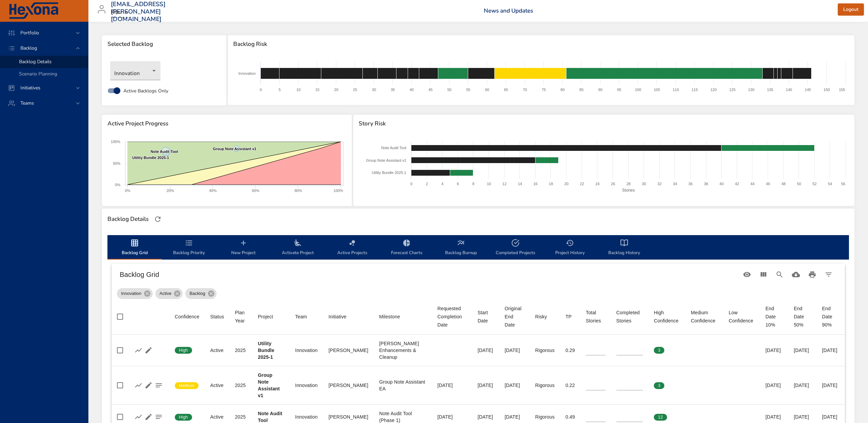  What do you see at coordinates (151, 158) in the screenshot?
I see `text: Utility Bundle 2025-1` at bounding box center [151, 158].